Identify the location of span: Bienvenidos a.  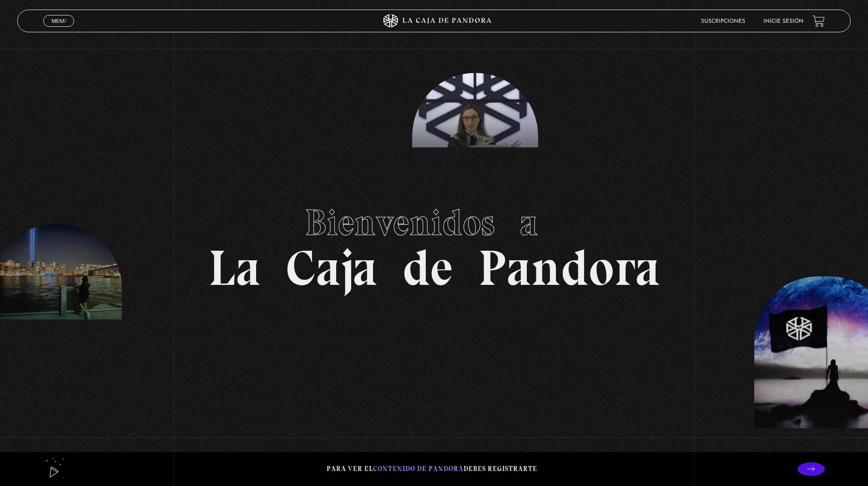
(434, 223).